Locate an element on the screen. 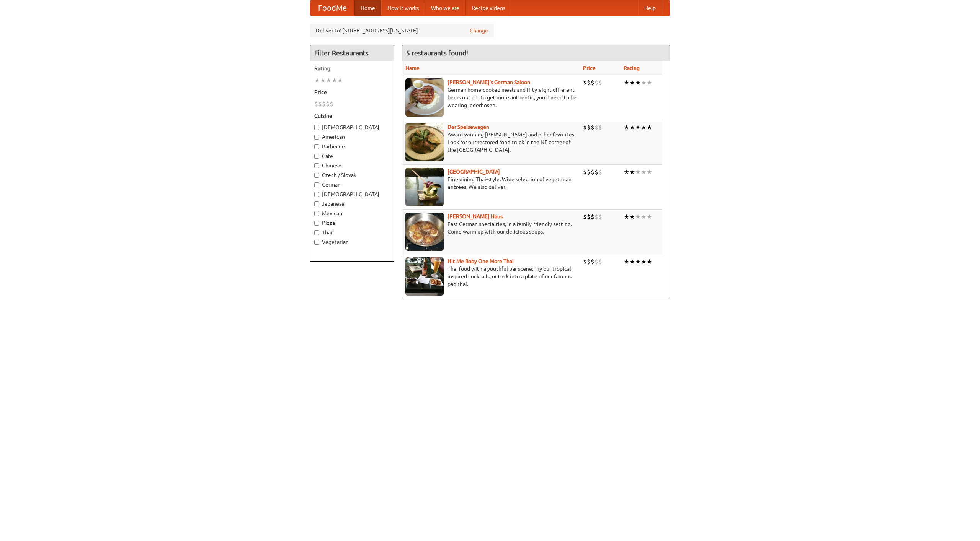 The height and width of the screenshot is (541, 980). label: German is located at coordinates (352, 185).